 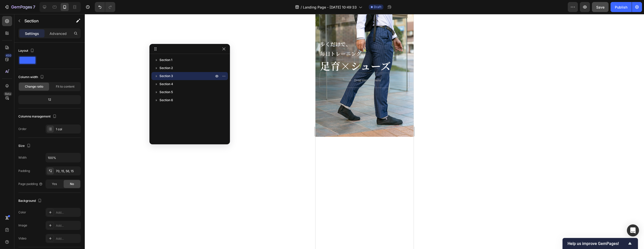 What do you see at coordinates (166, 100) in the screenshot?
I see `span: Section 6` at bounding box center [166, 100].